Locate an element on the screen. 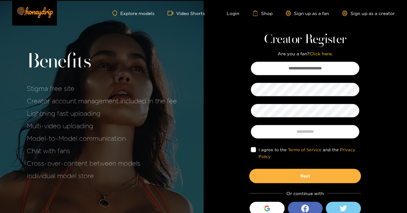 The width and height of the screenshot is (407, 213). li: Model-to-Model communication is located at coordinates (102, 138).